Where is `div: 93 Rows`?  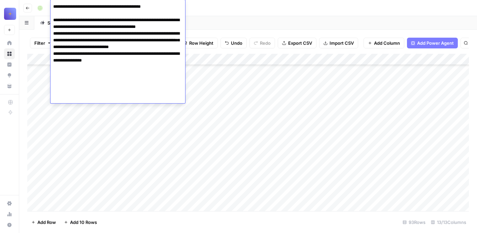
div: 93 Rows is located at coordinates (414, 223).